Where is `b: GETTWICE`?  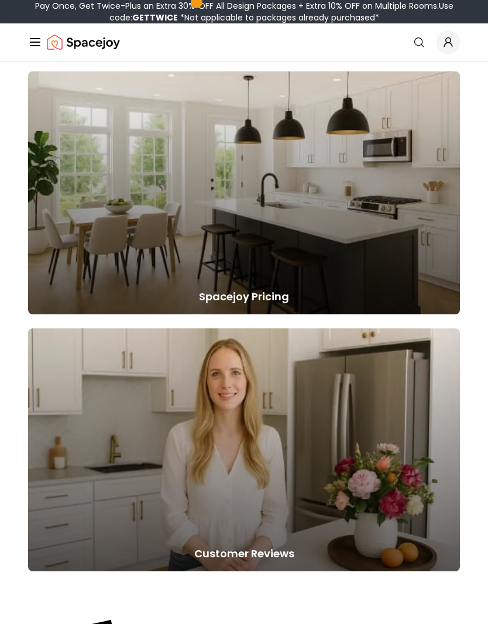 b: GETTWICE is located at coordinates (155, 18).